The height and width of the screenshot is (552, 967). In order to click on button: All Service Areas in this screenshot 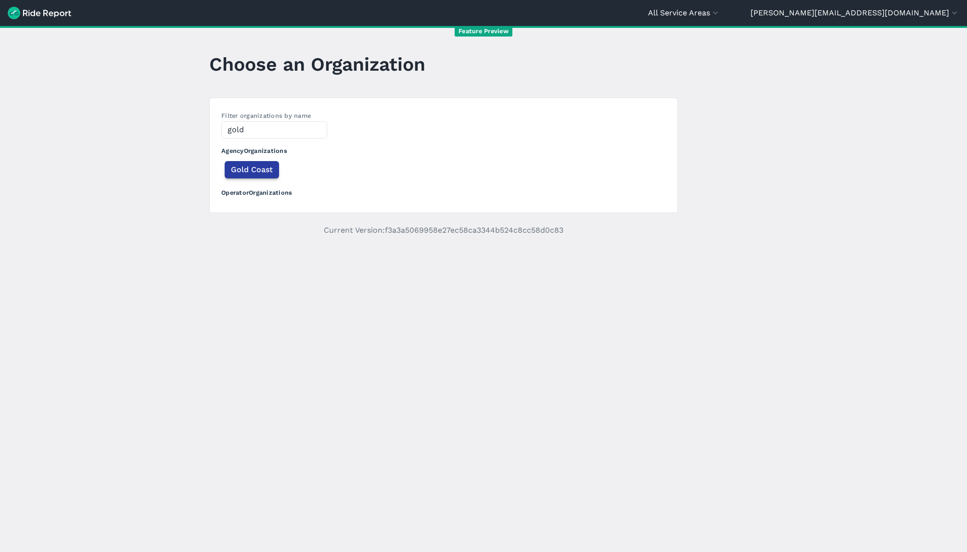, I will do `click(684, 13)`.